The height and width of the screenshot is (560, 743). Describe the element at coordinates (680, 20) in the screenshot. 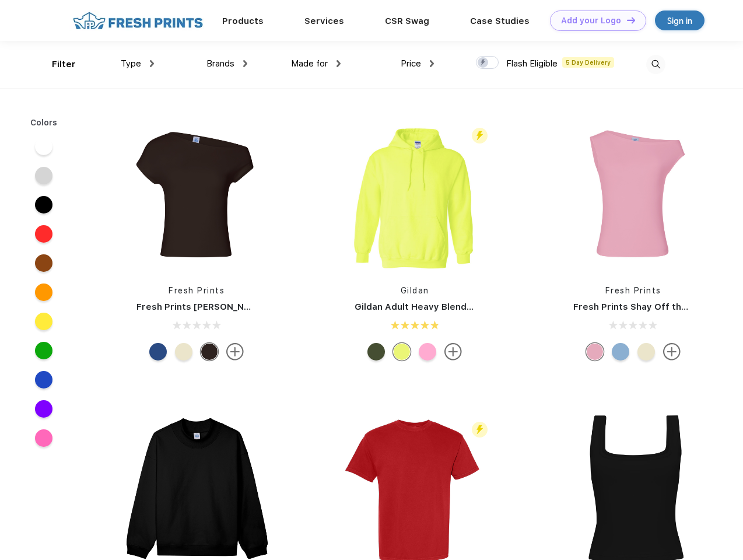

I see `div: Sign in` at that location.